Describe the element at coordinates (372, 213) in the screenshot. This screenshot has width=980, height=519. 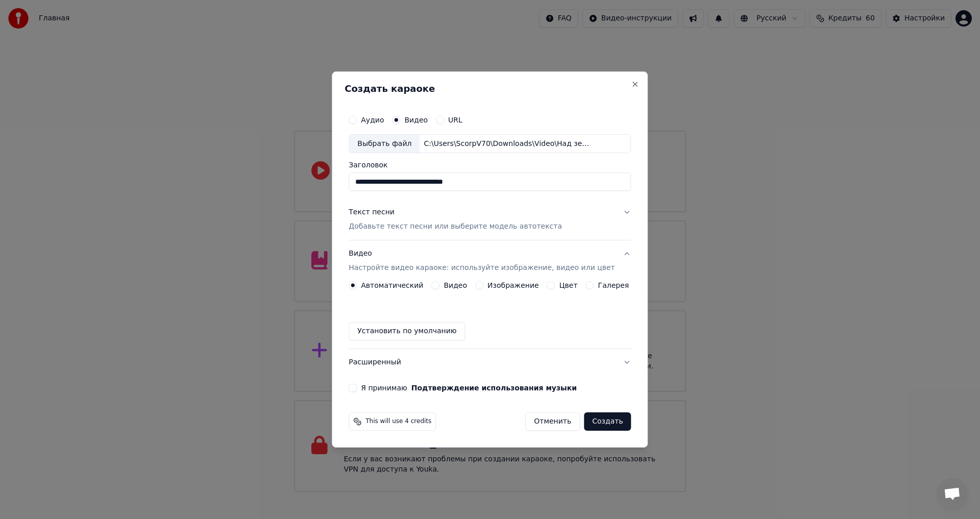
I see `div: Текст песни` at that location.